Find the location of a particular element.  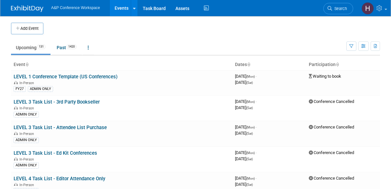

th: Dates is located at coordinates (269, 65).